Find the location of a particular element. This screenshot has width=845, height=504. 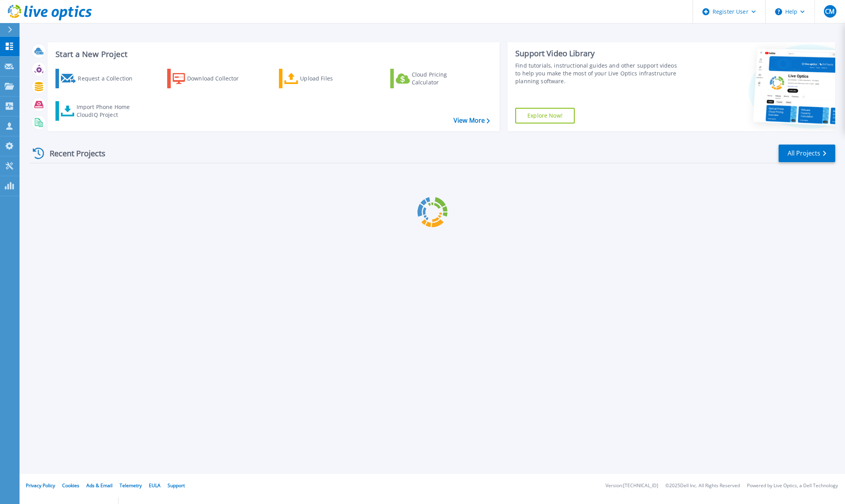

div: Request a Collection is located at coordinates (109, 79).